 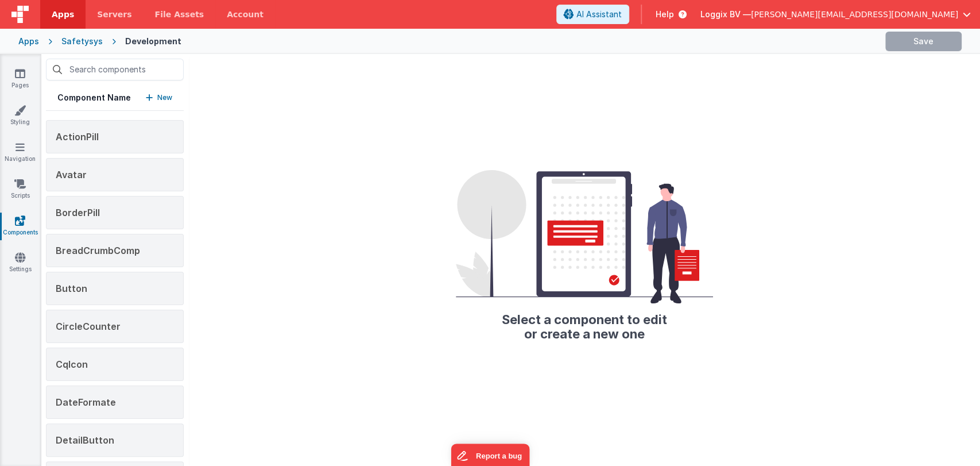 I want to click on span: BreadCrumbComp, so click(x=98, y=250).